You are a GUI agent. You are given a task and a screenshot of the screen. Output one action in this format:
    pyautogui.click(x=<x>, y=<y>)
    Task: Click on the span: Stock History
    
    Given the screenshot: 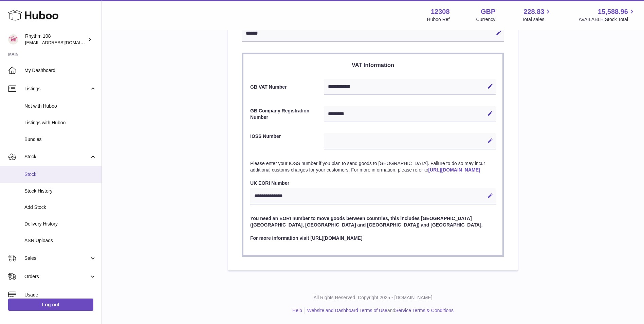 What is the action you would take?
    pyautogui.click(x=60, y=191)
    